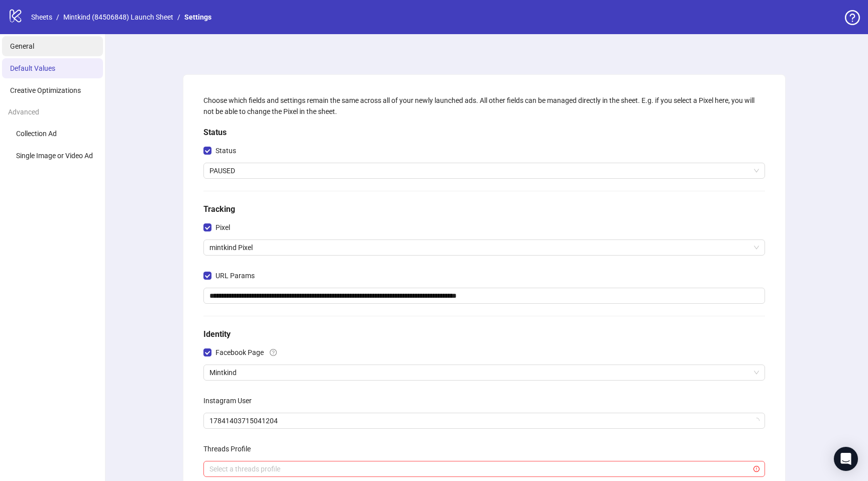 This screenshot has height=481, width=868. What do you see at coordinates (846, 460) in the screenshot?
I see `div: Open Intercom Messenger` at bounding box center [846, 460].